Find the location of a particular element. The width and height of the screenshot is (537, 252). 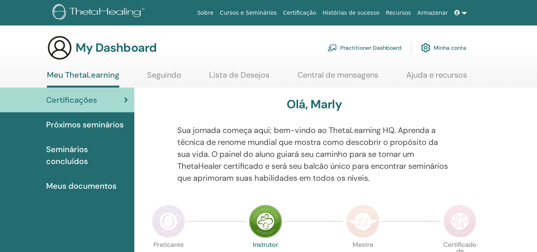

p: Sua jornada começa aqui; bem-vindo ao ThetaLearning HQ. Aprenda a técnica de renome mundial que m... is located at coordinates (314, 154).